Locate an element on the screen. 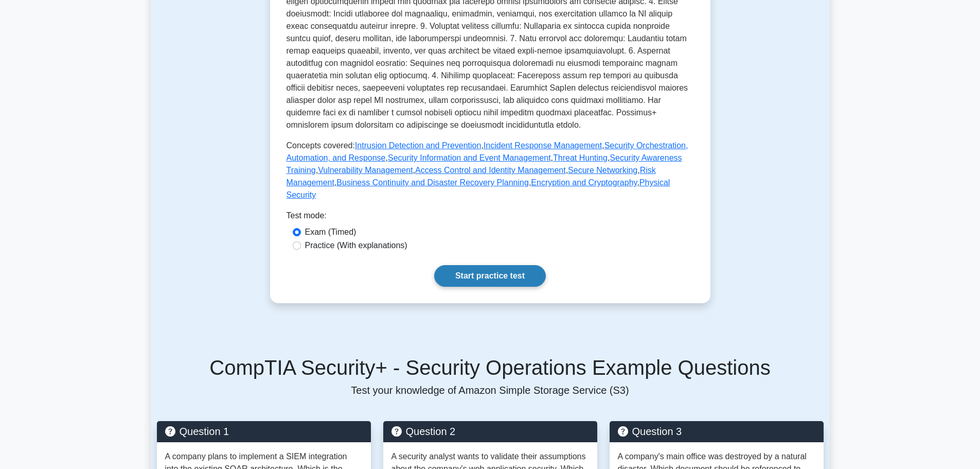 This screenshot has width=980, height=469. label: Exam (Timed) is located at coordinates (331, 232).